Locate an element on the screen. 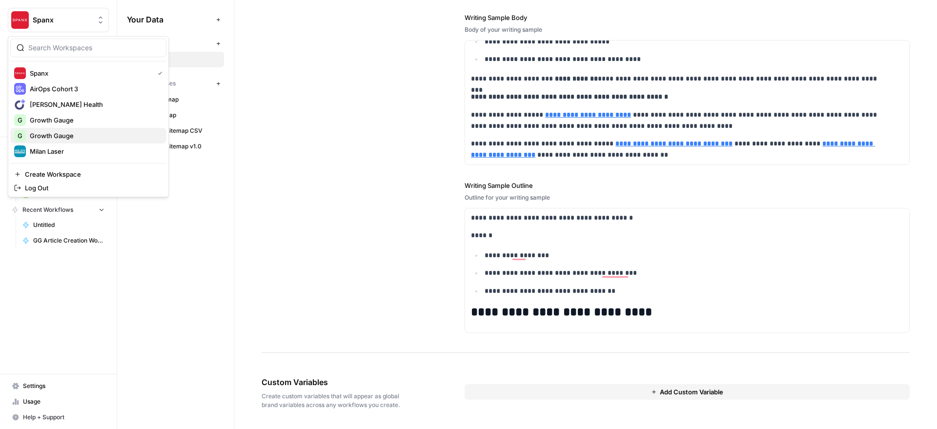 The height and width of the screenshot is (429, 937). button: Recent Workflows is located at coordinates (58, 210).